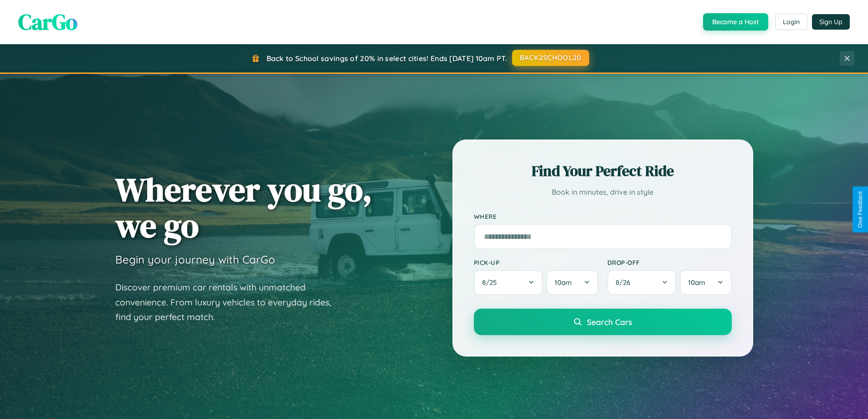 The width and height of the screenshot is (868, 419). What do you see at coordinates (195, 260) in the screenshot?
I see `h3: Begin your journey with CarGo` at bounding box center [195, 260].